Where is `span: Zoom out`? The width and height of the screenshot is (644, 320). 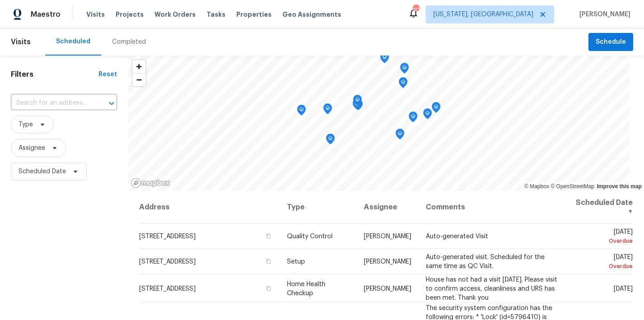 span: Zoom out is located at coordinates (139, 80).